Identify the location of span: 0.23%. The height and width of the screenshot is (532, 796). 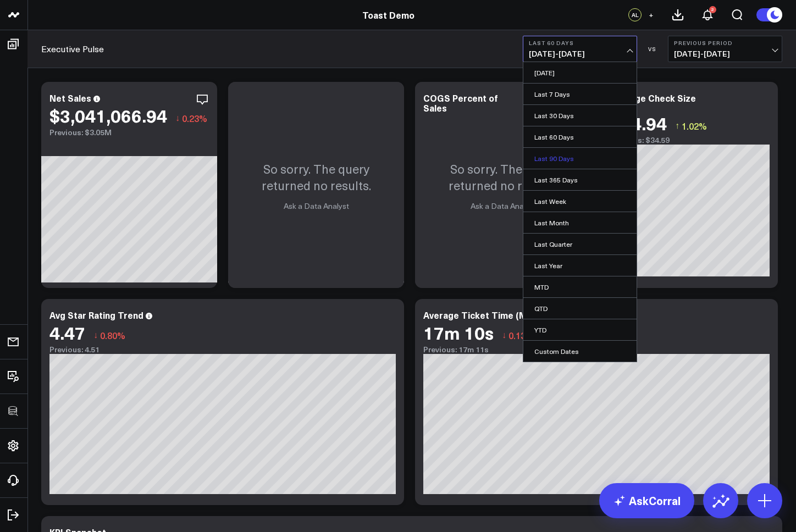
(195, 119).